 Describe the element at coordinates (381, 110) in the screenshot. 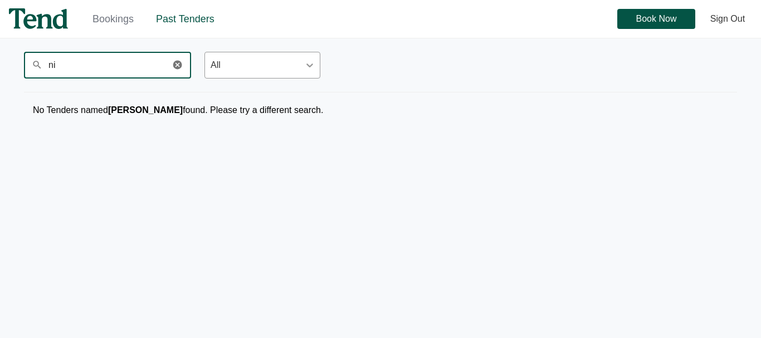

I see `div: No Tenders named found. Please try a different search.` at that location.